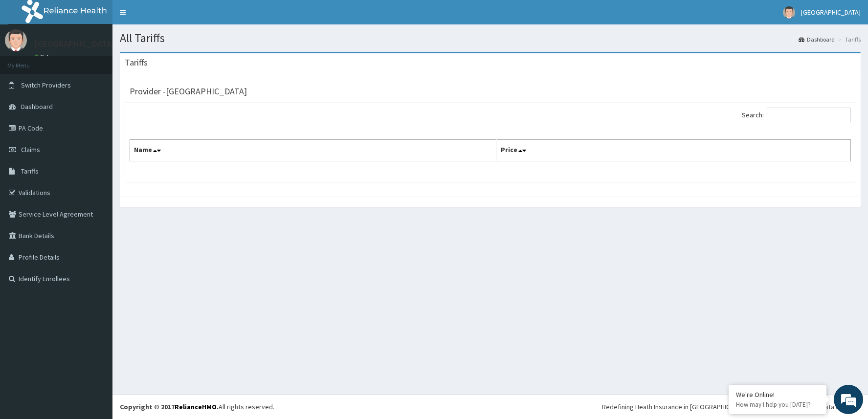 This screenshot has height=419, width=868. Describe the element at coordinates (30, 171) in the screenshot. I see `span: Tariffs` at that location.